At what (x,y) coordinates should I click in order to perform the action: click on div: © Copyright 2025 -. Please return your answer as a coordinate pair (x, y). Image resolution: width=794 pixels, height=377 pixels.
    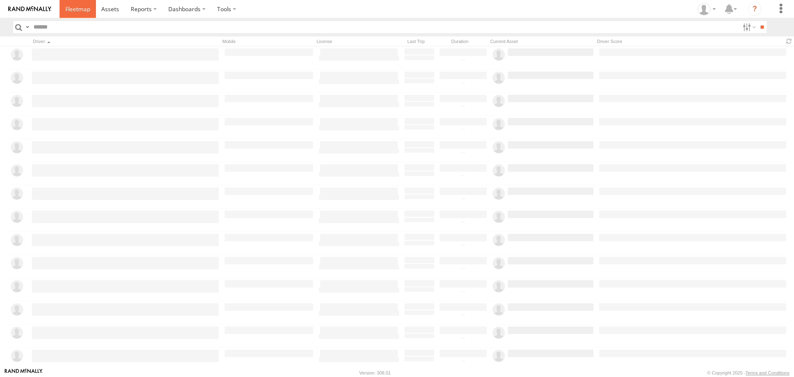
    Looking at the image, I should click on (749, 373).